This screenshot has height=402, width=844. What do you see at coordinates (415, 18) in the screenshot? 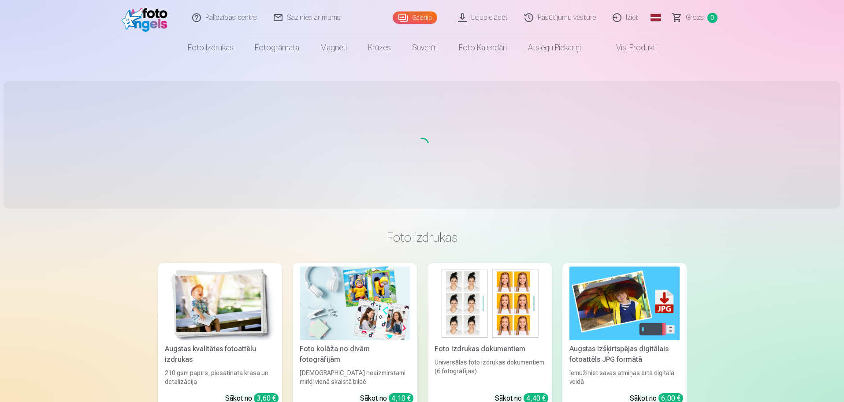
I see `a: Galerija` at bounding box center [415, 18].